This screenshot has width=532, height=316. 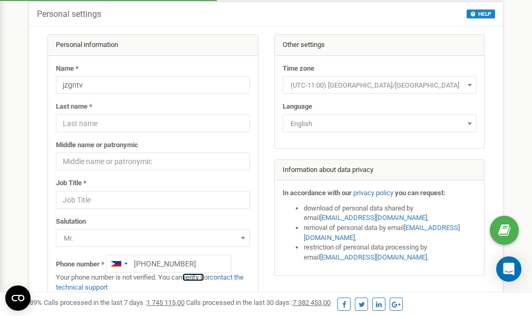 What do you see at coordinates (374, 193) in the screenshot?
I see `a: privacy policy` at bounding box center [374, 193].